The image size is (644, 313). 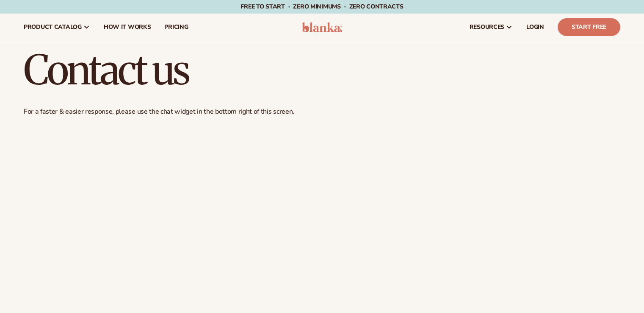 What do you see at coordinates (128, 27) in the screenshot?
I see `a: How It Works` at bounding box center [128, 27].